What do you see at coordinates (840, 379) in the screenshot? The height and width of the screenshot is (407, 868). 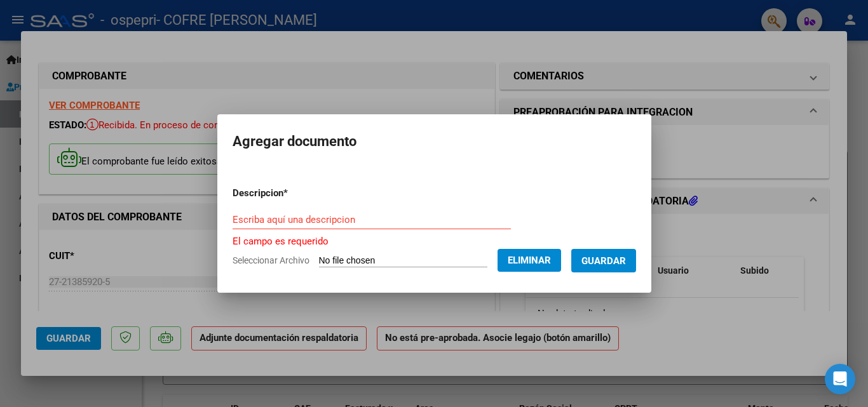 I see `div: Open Intercom Messenger` at bounding box center [840, 379].